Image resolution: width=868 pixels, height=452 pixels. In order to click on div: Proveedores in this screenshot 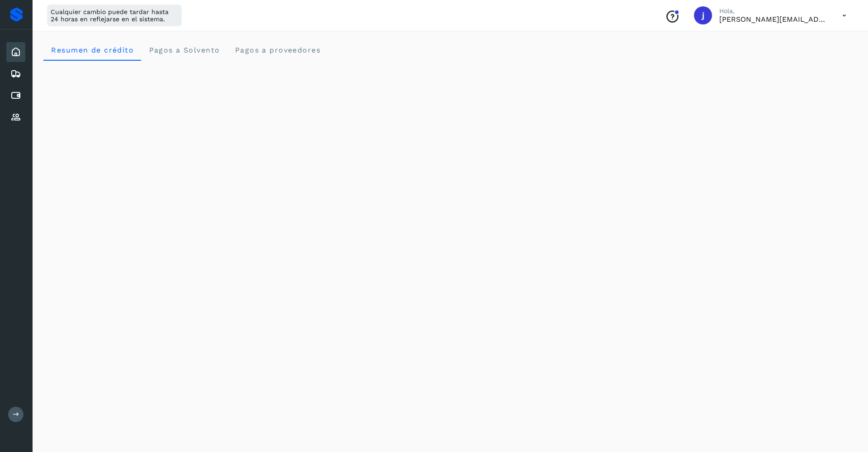, I will do `click(16, 117)`.